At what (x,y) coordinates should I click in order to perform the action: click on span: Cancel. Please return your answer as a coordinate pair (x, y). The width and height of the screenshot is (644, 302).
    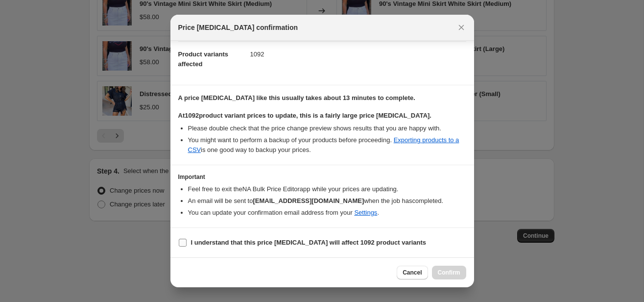
    Looking at the image, I should click on (412, 272).